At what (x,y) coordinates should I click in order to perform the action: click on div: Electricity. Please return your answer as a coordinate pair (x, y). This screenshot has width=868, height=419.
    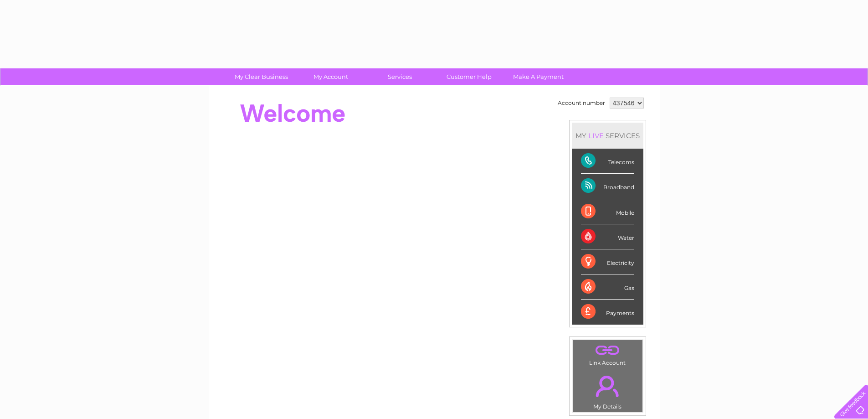
    Looking at the image, I should click on (607, 261).